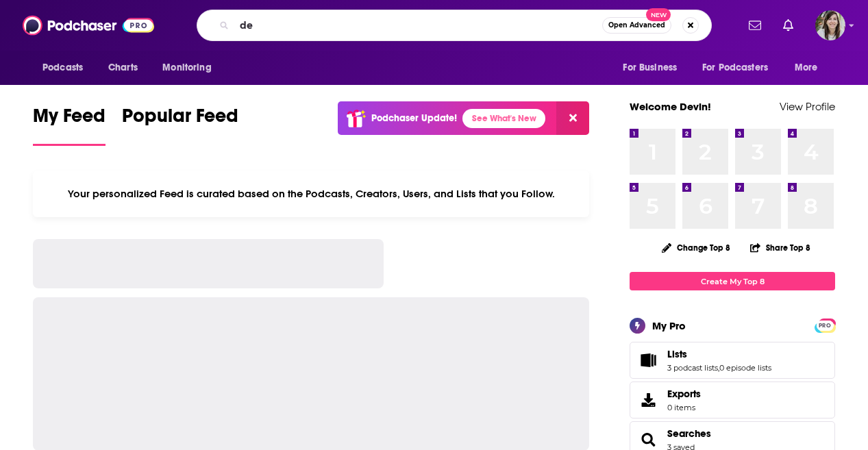  What do you see at coordinates (825, 325) in the screenshot?
I see `a: PRO` at bounding box center [825, 325].